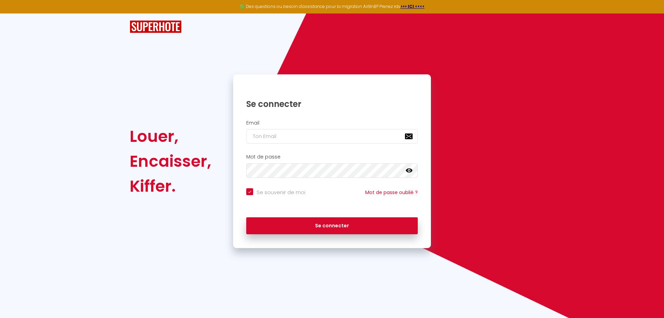  Describe the element at coordinates (392, 192) in the screenshot. I see `a: Mot de passe oublié ?` at that location.